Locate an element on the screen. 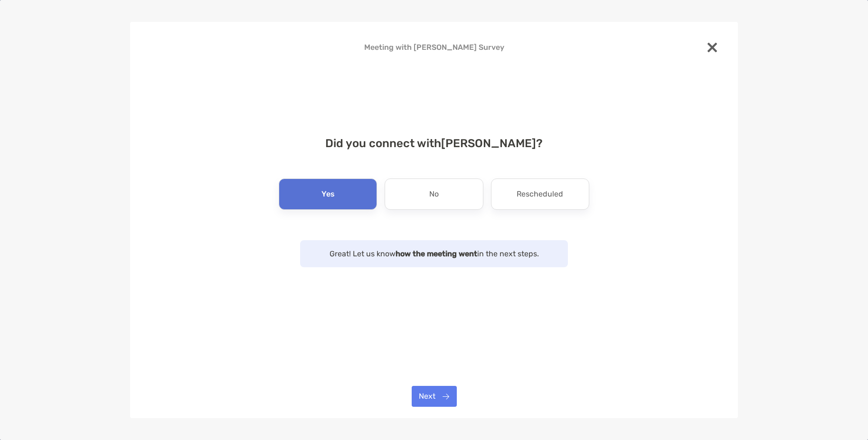 Image resolution: width=868 pixels, height=440 pixels. img: close modal is located at coordinates (712, 47).